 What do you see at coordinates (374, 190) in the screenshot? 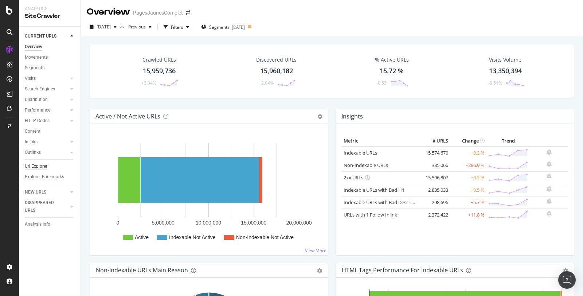
I see `a: Indexable URLs with Bad H1` at bounding box center [374, 190].